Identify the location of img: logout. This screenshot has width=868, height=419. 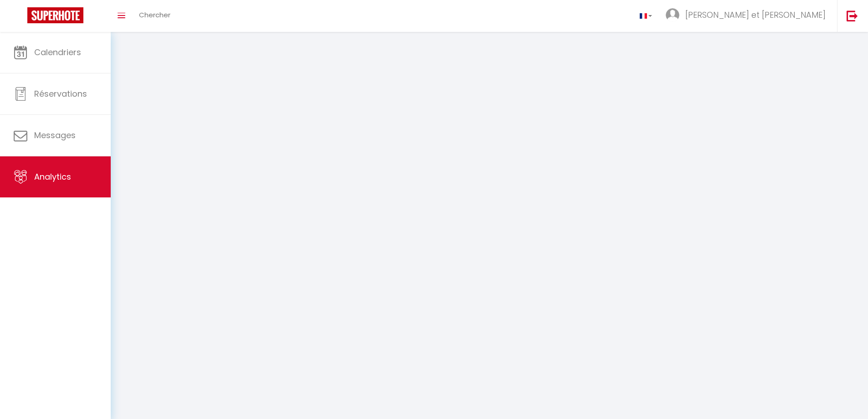
(852, 16).